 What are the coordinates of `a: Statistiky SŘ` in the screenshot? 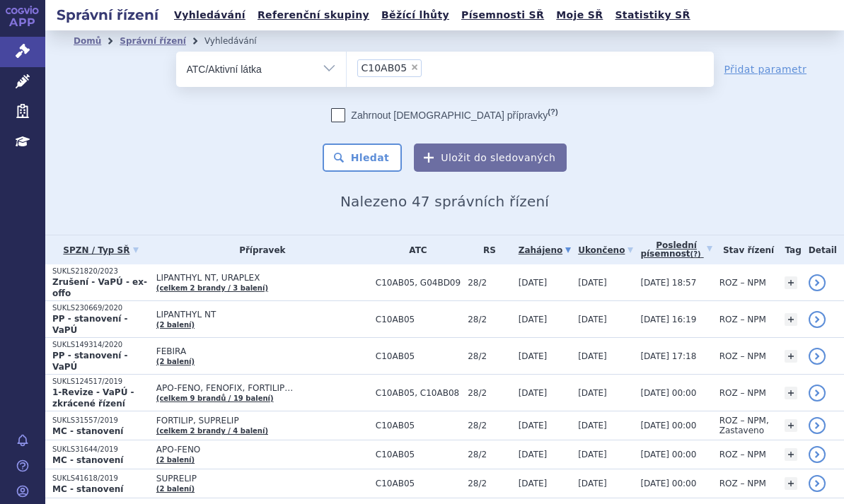 It's located at (652, 15).